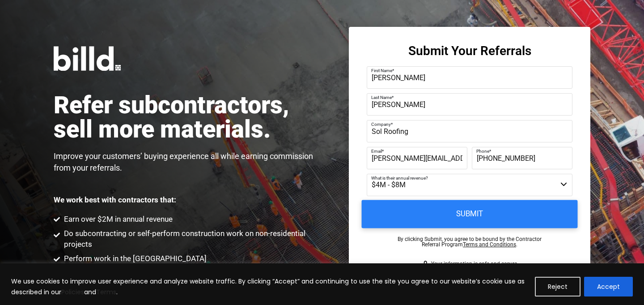  Describe the element at coordinates (469, 214) in the screenshot. I see `input: Submit` at that location.